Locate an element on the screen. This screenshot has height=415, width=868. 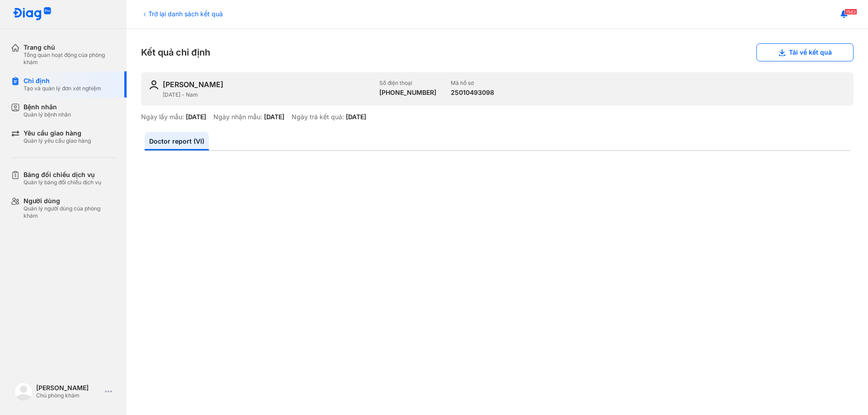
div: Quản lý bệnh nhân is located at coordinates (47, 115).